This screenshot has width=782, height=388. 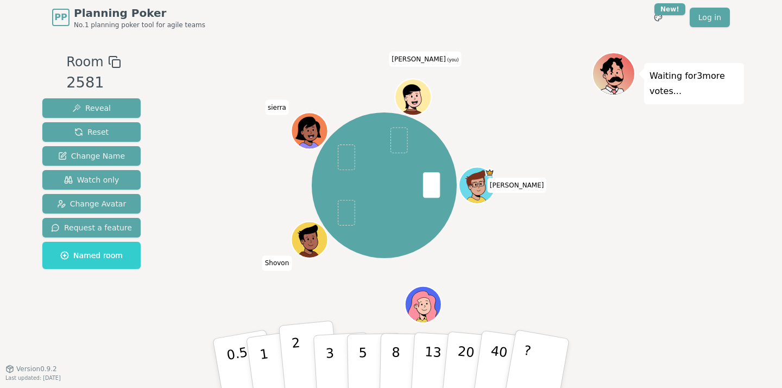 What do you see at coordinates (139, 13) in the screenshot?
I see `span: Planning Poker` at bounding box center [139, 13].